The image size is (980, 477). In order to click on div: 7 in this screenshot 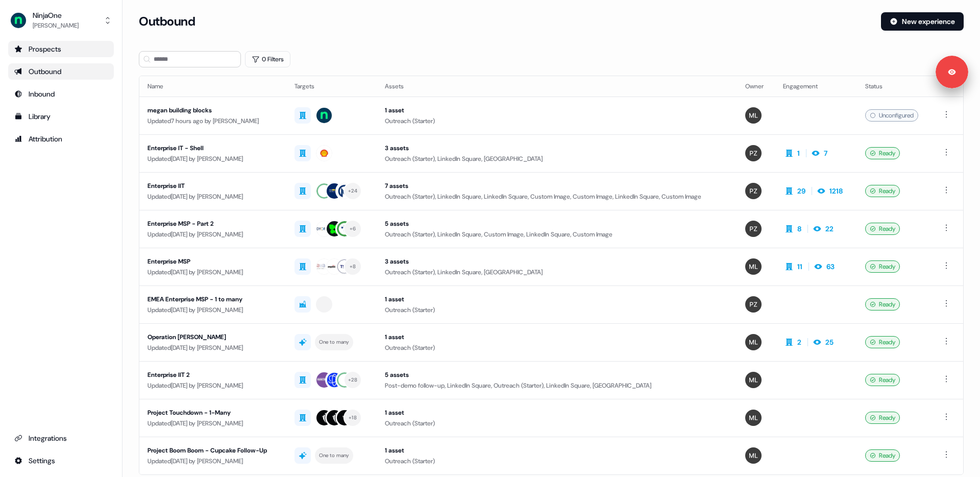, I will do `click(825, 153)`.